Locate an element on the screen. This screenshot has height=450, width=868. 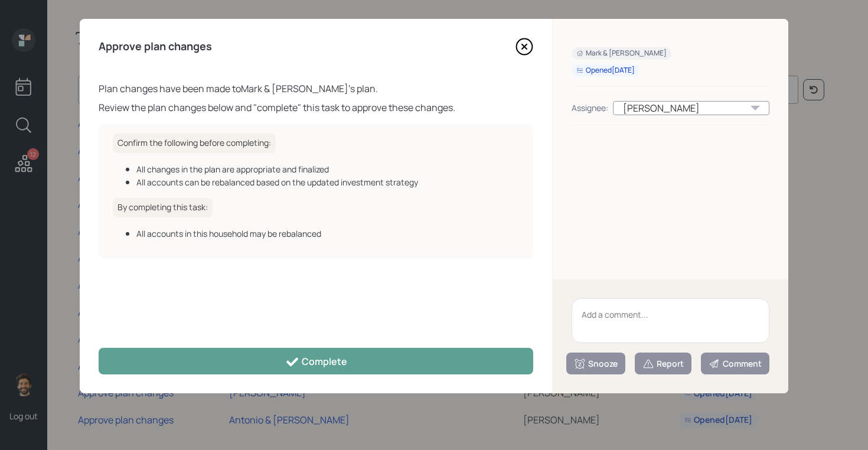
h6: Confirm the following before completing: is located at coordinates (195, 143).